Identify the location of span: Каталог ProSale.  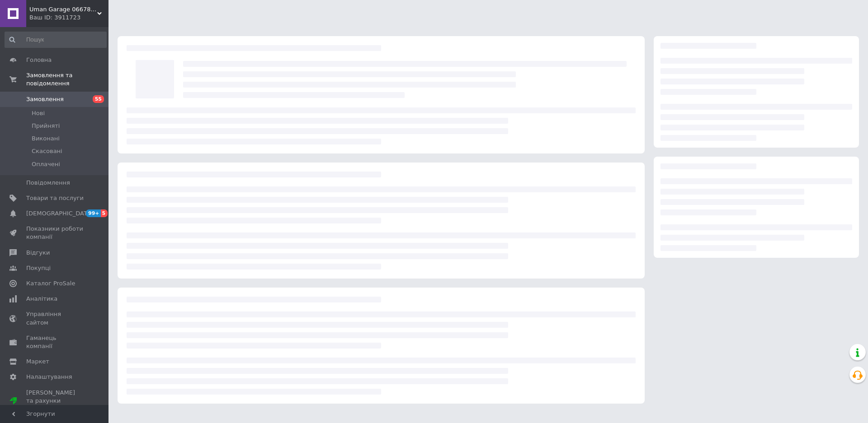
(51, 284).